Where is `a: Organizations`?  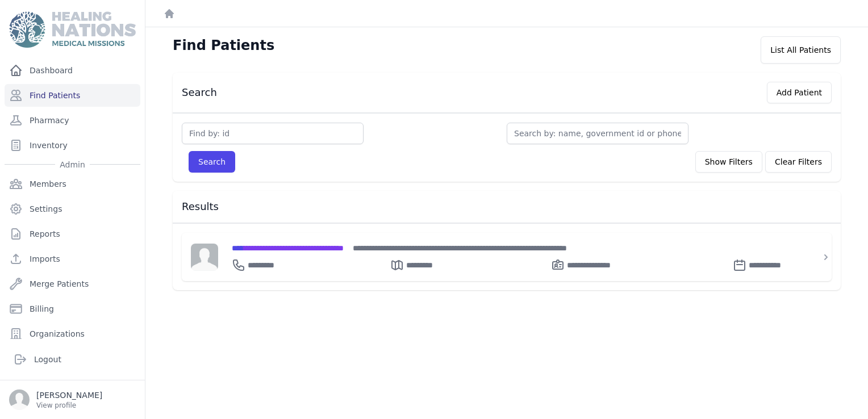 a: Organizations is located at coordinates (72, 334).